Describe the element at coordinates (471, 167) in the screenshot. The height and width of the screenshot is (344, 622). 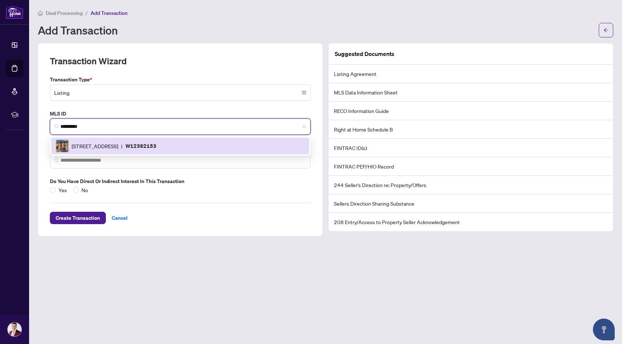
I see `li: FINTRAC PEP/HIO Record` at that location.